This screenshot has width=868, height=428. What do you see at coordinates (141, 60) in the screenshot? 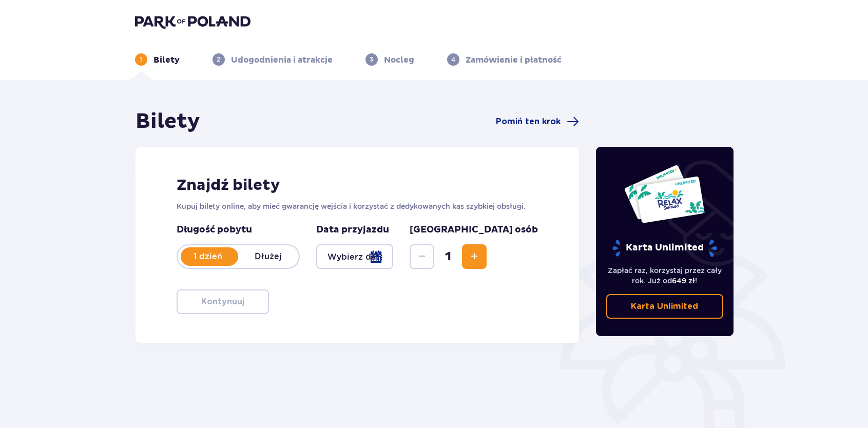
I see `p: 1` at bounding box center [141, 60].